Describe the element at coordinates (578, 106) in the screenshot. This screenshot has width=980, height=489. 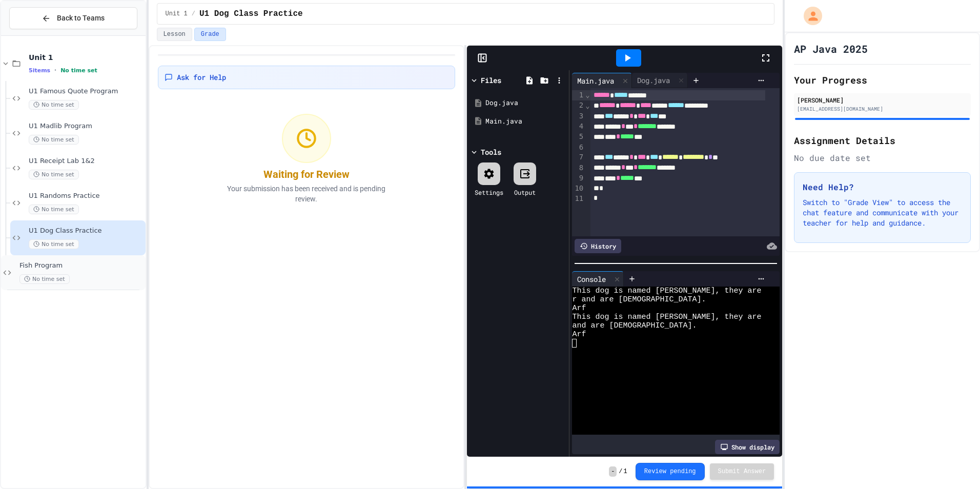
I see `div: 2` at that location.